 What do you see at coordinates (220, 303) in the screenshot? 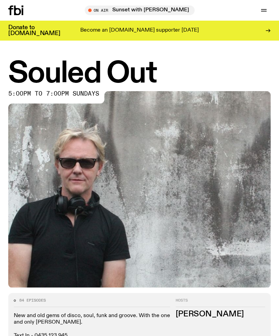
I see `h2: Hosts` at bounding box center [220, 303].